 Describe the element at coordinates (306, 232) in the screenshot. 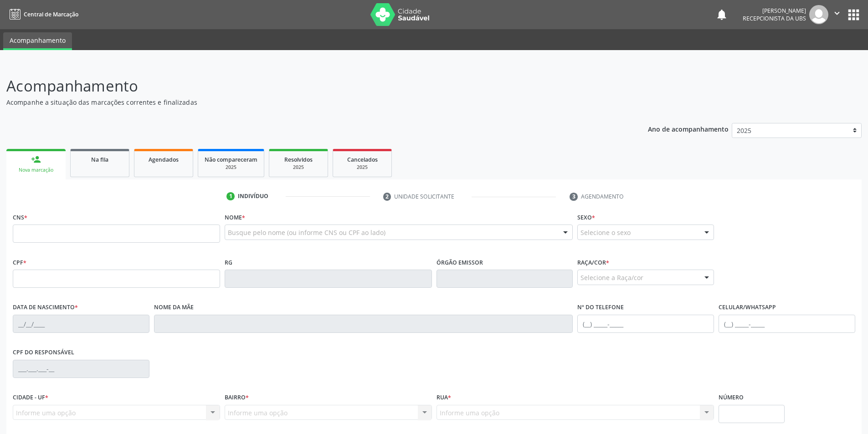

I see `span: Busque pelo nome (ou informe CNS ou CPF ao lado)` at that location.